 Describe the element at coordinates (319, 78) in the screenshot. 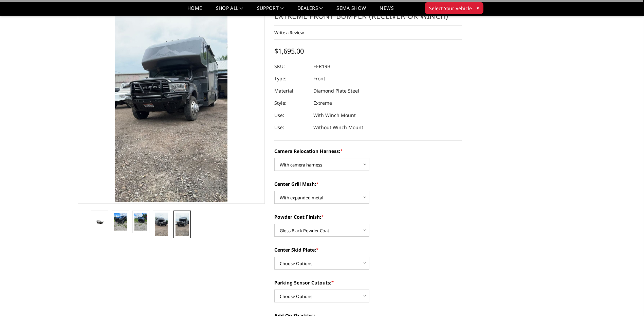

I see `dd: Front` at that location.